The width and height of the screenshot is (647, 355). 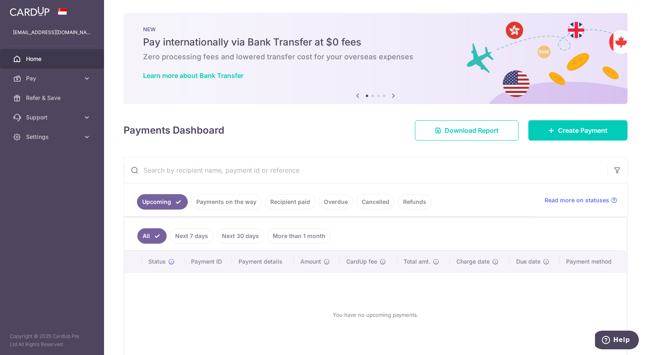 I want to click on a: All, so click(x=152, y=236).